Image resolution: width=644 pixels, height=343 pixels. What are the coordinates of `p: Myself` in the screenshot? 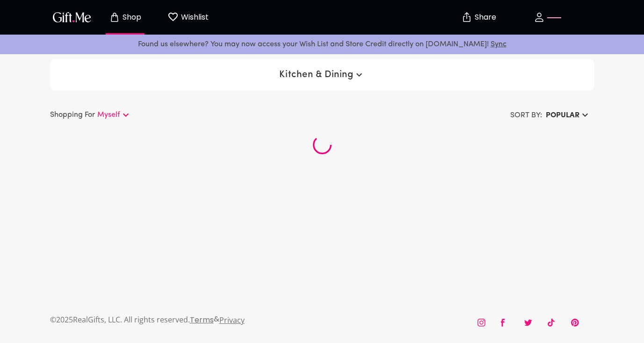 It's located at (109, 115).